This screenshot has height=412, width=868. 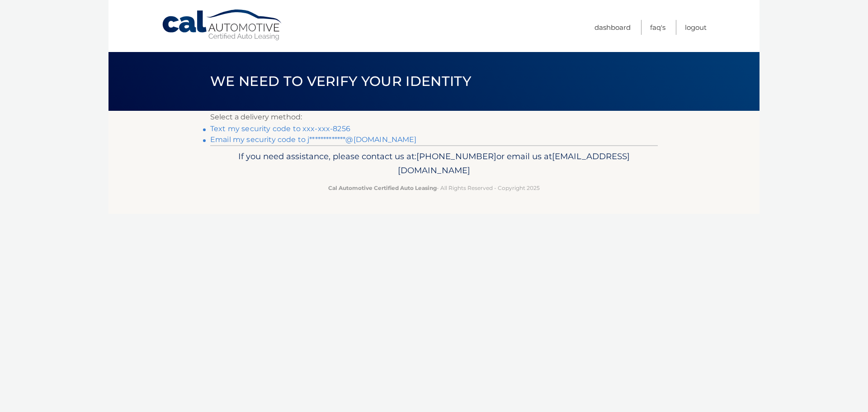 What do you see at coordinates (340, 81) in the screenshot?
I see `span: We need to verify your identity` at bounding box center [340, 81].